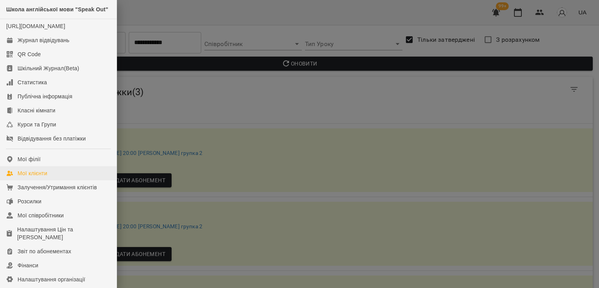 The width and height of the screenshot is (599, 288). I want to click on div: Журнал відвідувань, so click(43, 40).